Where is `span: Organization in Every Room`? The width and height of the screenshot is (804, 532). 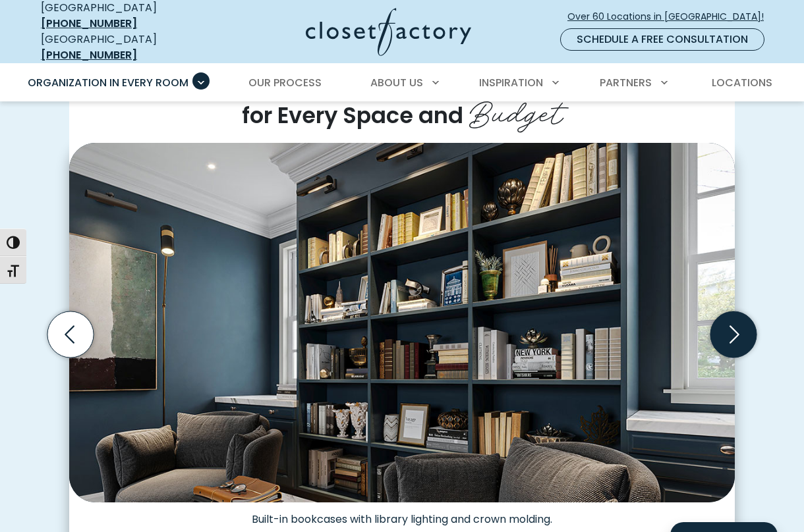
span: Organization in Every Room is located at coordinates (108, 82).